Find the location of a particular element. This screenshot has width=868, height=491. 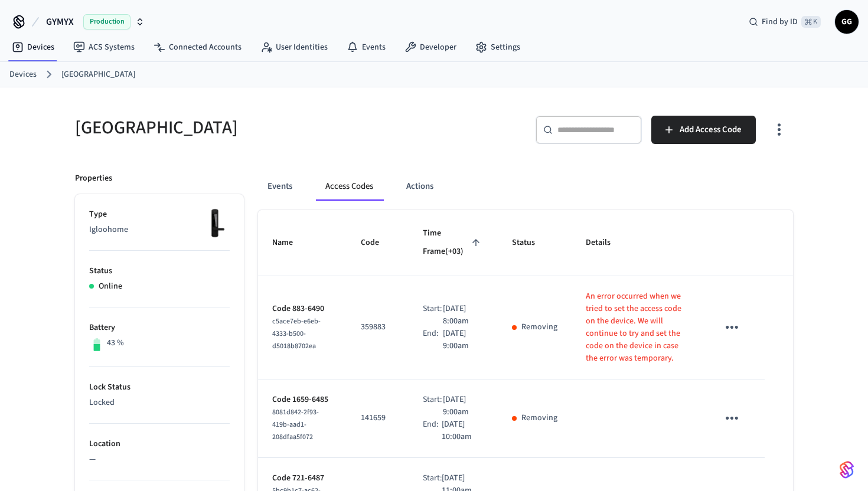

p: Online is located at coordinates (110, 286).